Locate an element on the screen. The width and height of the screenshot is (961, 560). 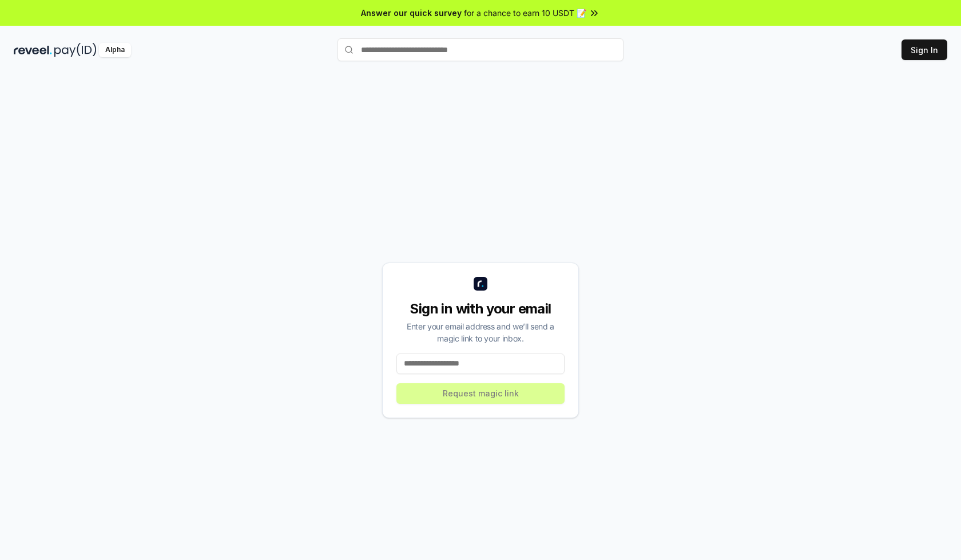
span: for a chance to earn 10 USDT 📝 is located at coordinates (526, 13).